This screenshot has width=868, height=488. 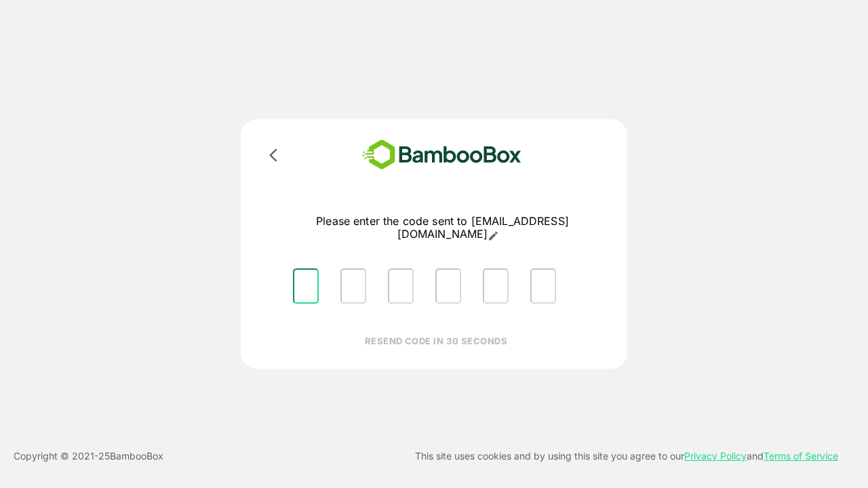 I want to click on input: Please enter OTP character 2, so click(x=353, y=286).